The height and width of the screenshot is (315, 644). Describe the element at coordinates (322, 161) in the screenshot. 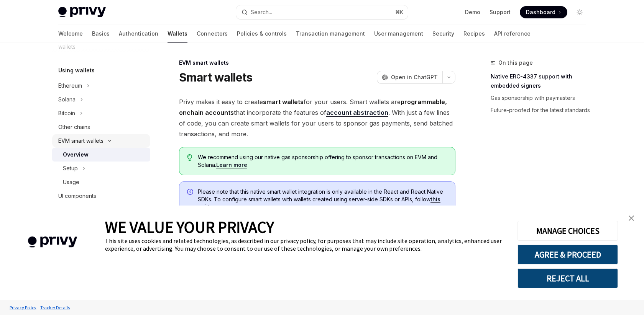

I see `span: We recommend using our native gas sponsorship offering to sponsor transactions on EVM and Solana.` at that location.